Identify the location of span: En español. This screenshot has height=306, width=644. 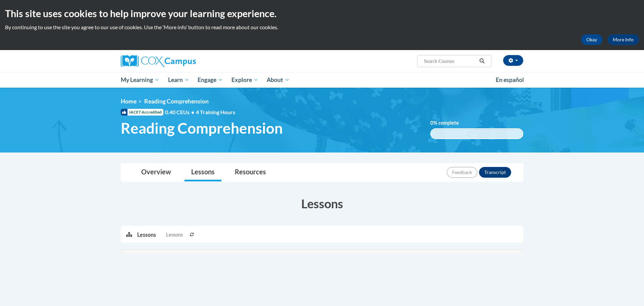
(510, 80).